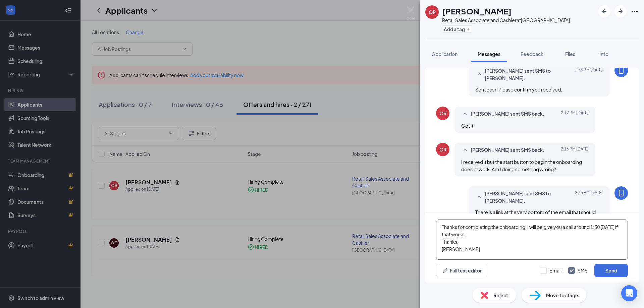  I want to click on div: Open Intercom Messenger, so click(629, 293).